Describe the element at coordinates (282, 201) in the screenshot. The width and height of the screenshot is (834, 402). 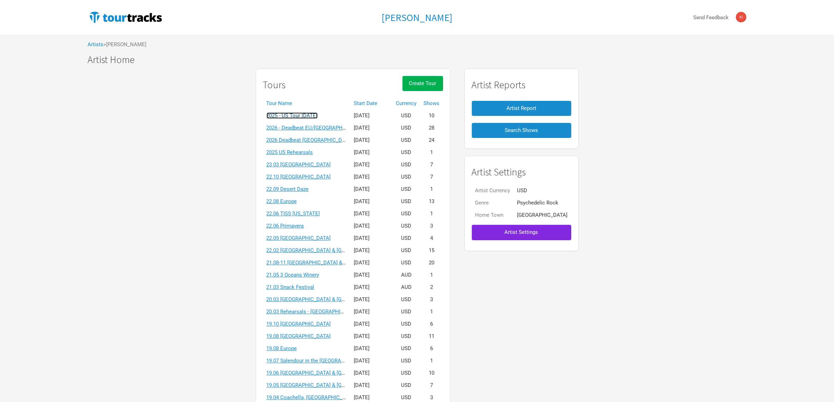
I see `a: 22.08 Europe` at that location.